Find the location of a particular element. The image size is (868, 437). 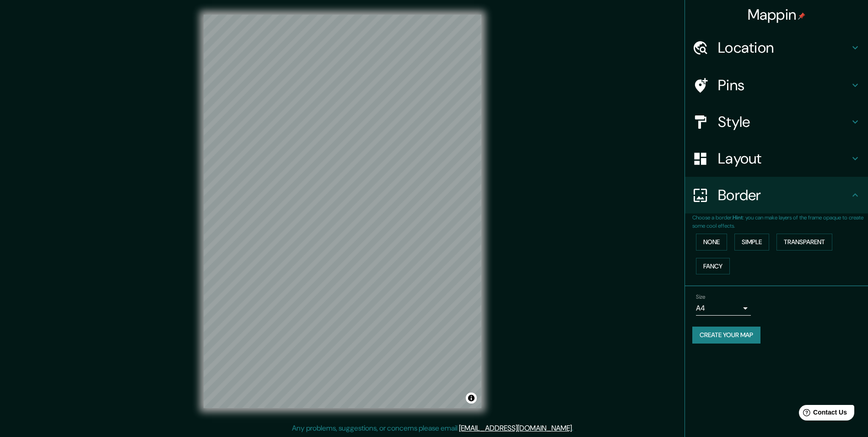

h4: Border is located at coordinates (784, 195).